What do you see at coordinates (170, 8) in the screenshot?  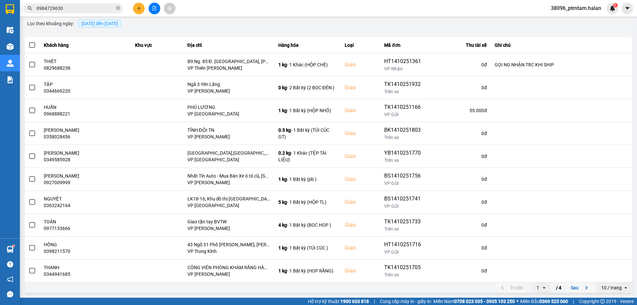 I see `span: aim` at bounding box center [170, 8].